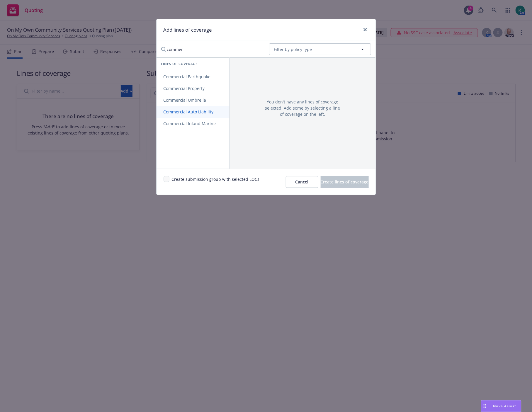 The height and width of the screenshot is (412, 532). What do you see at coordinates (293, 49) in the screenshot?
I see `span: Filter by policy type` at bounding box center [293, 49].